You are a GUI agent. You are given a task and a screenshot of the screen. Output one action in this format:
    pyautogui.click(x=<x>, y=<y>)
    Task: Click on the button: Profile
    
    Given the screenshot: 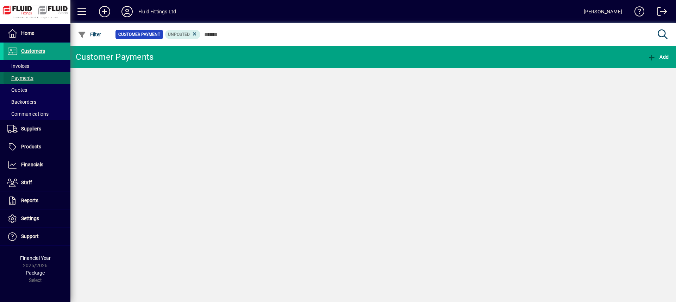 What is the action you would take?
    pyautogui.click(x=127, y=12)
    